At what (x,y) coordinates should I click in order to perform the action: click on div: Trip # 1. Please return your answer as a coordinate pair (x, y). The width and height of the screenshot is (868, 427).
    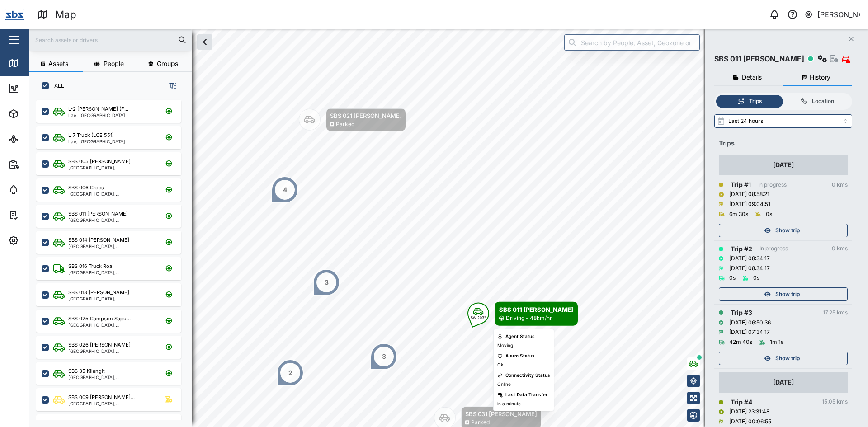
    Looking at the image, I should click on (740, 185).